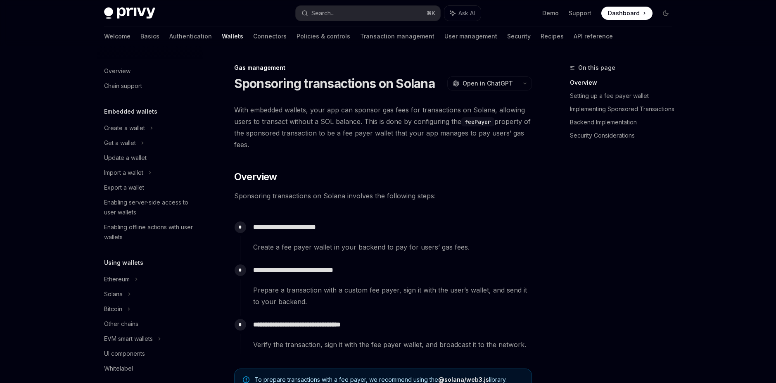  Describe the element at coordinates (150, 187) in the screenshot. I see `a: Export a wallet` at that location.